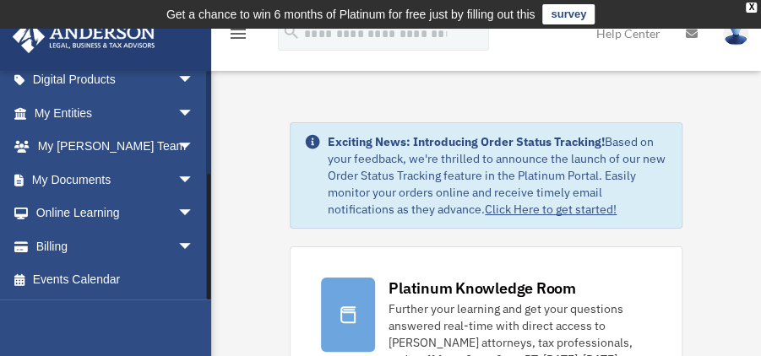 The height and width of the screenshot is (356, 761). I want to click on a: Events Calendar, so click(116, 280).